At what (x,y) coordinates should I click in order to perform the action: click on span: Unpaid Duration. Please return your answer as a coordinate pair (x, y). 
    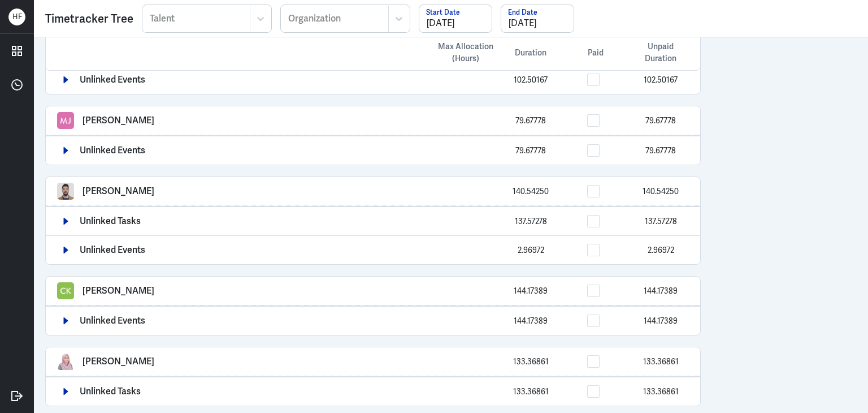
    Looking at the image, I should click on (660, 53).